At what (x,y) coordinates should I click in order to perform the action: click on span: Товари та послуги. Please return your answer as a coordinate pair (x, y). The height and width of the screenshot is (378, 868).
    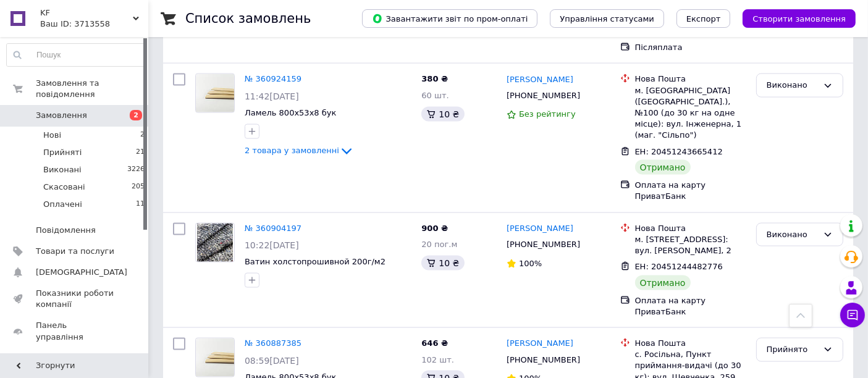
    Looking at the image, I should click on (75, 251).